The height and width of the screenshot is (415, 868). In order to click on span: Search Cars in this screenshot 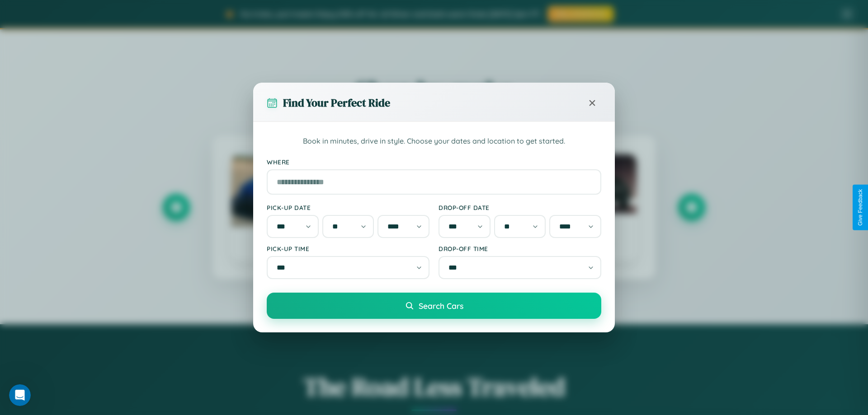, I will do `click(441, 306)`.